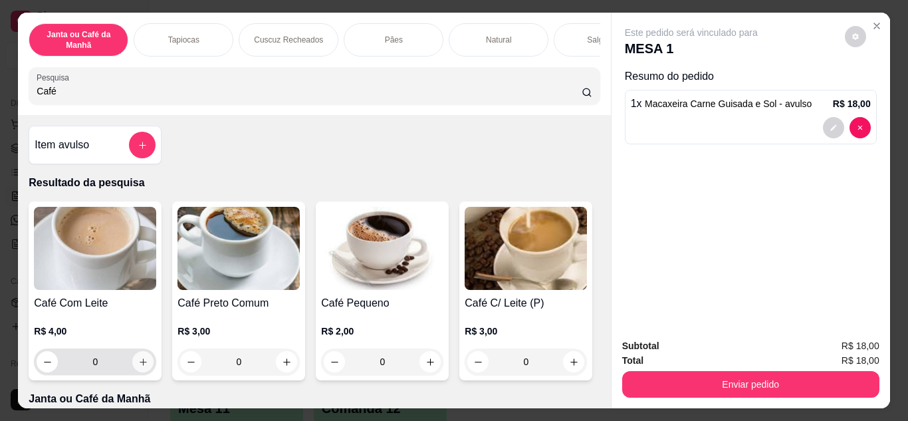 The image size is (908, 421). What do you see at coordinates (604, 40) in the screenshot?
I see `p: Salgados` at bounding box center [604, 40].